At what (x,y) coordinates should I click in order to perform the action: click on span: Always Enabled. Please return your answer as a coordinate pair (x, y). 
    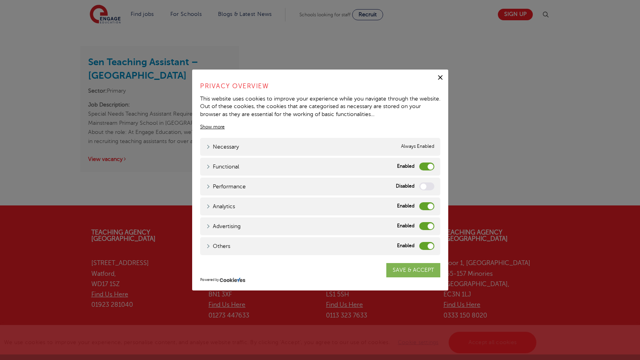
    Looking at the image, I should click on (417, 146).